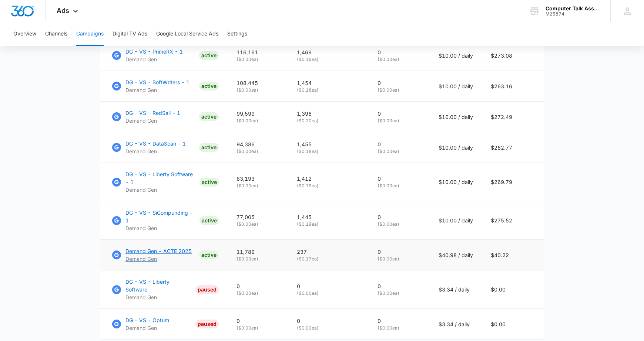 The width and height of the screenshot is (644, 341). Describe the element at coordinates (513, 182) in the screenshot. I see `td: $269.79` at that location.